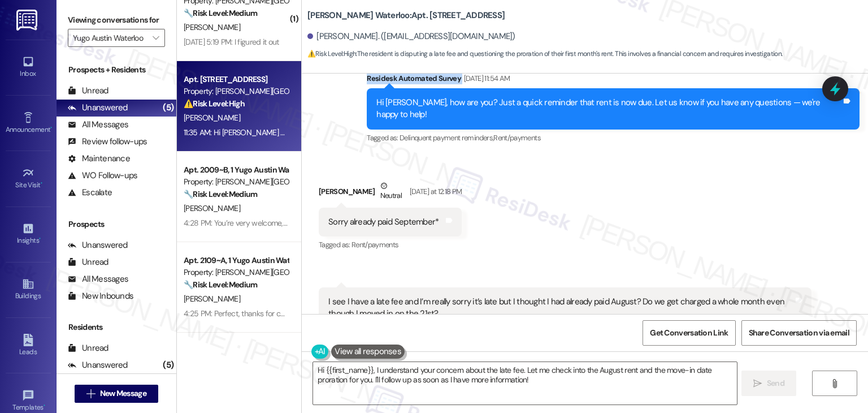 The width and height of the screenshot is (868, 413). Describe the element at coordinates (545, 54) in the screenshot. I see `span: : The resident is disputing a late fee and questioning the proration of their first month's rent....` at that location.